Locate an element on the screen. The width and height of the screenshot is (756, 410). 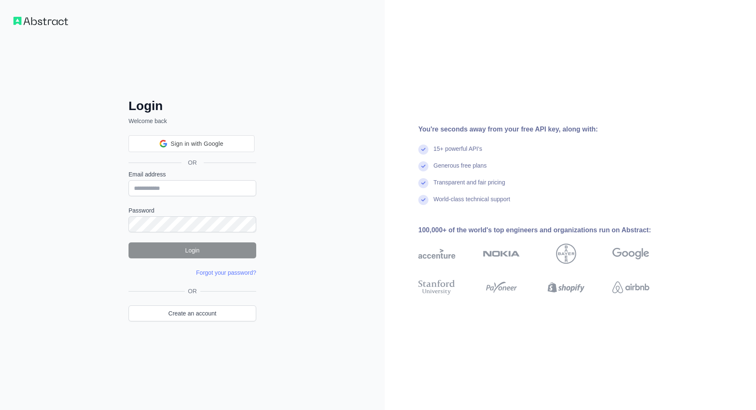
img: accenture is located at coordinates (437, 254).